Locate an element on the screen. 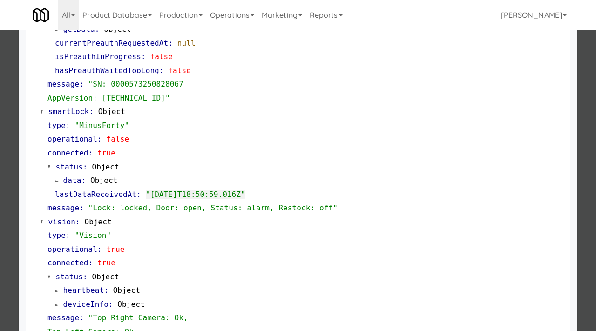  span: lastDataReceivedAt is located at coordinates (95, 194).